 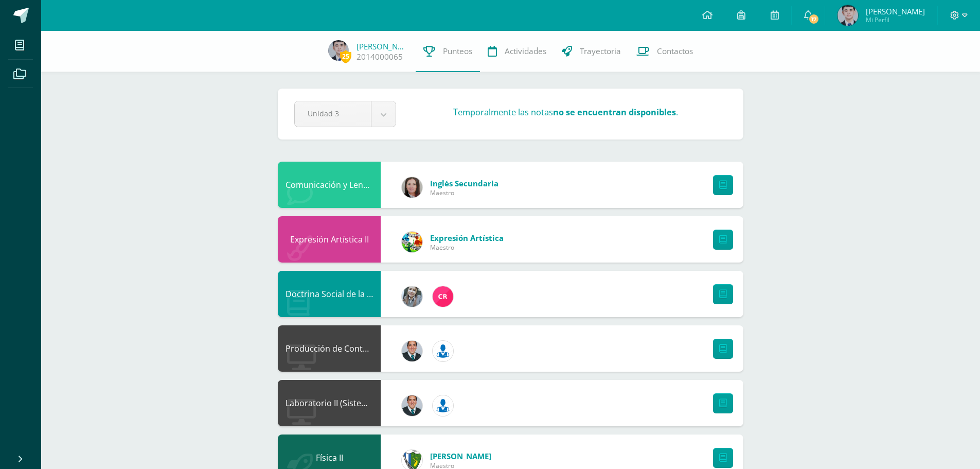 I want to click on div: Producción de Contenidos Digitales, so click(x=329, y=348).